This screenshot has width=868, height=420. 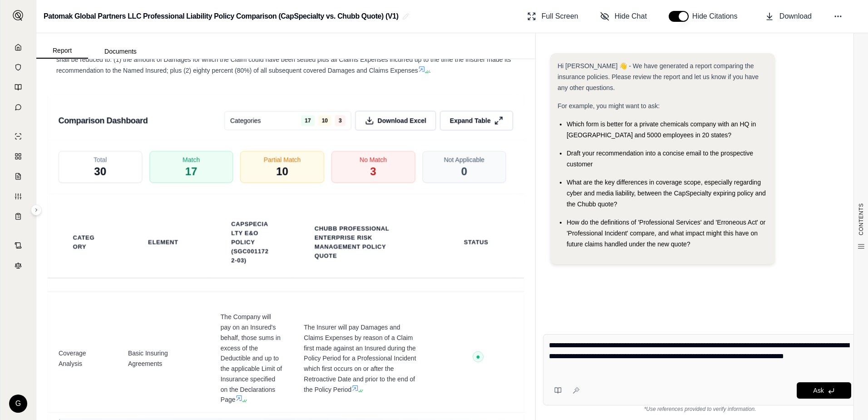 What do you see at coordinates (163, 242) in the screenshot?
I see `th: Element` at bounding box center [163, 242].